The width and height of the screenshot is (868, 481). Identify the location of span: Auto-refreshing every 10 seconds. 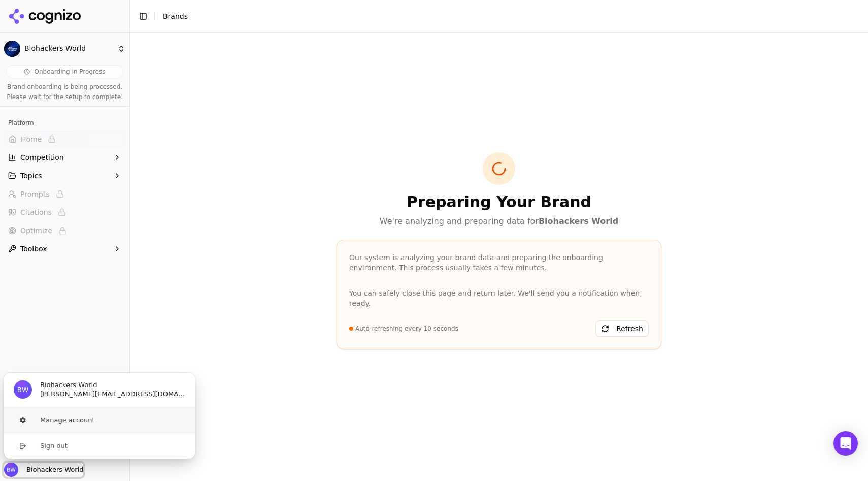
(407, 329).